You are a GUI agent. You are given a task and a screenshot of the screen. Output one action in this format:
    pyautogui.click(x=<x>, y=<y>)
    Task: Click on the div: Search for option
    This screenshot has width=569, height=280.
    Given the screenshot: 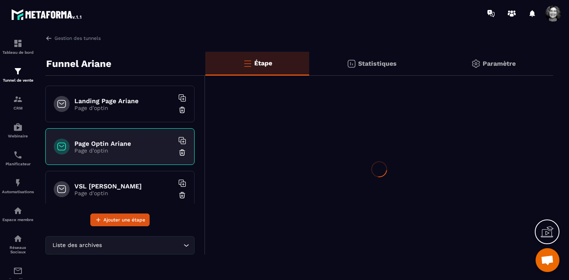 What is the action you would take?
    pyautogui.click(x=120, y=245)
    